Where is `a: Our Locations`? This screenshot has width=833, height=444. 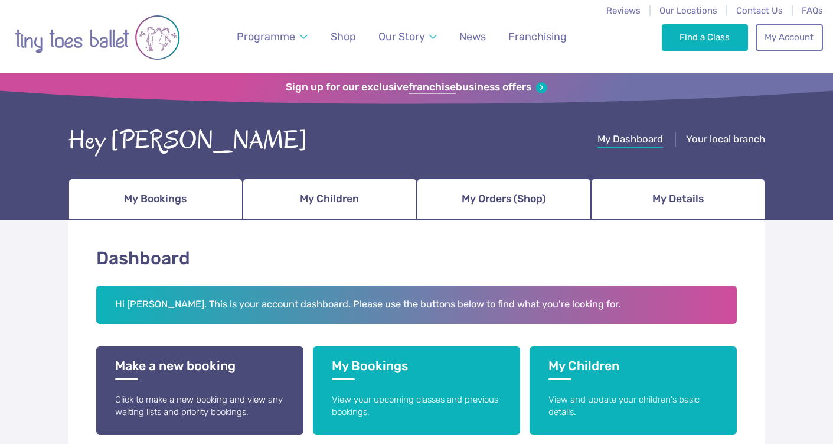 a: Our Locations is located at coordinates (689, 11).